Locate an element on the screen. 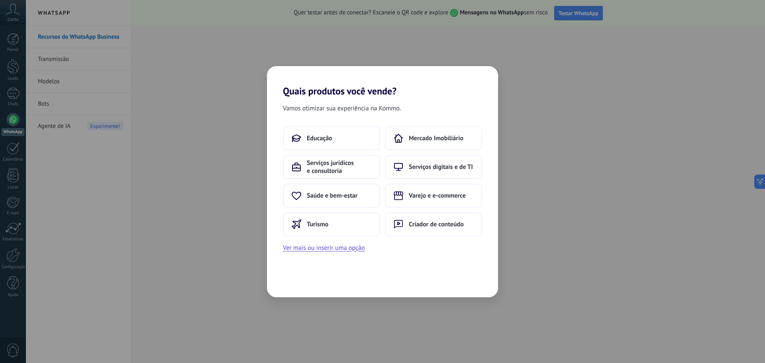 Image resolution: width=765 pixels, height=363 pixels. span: Turismo is located at coordinates (317, 224).